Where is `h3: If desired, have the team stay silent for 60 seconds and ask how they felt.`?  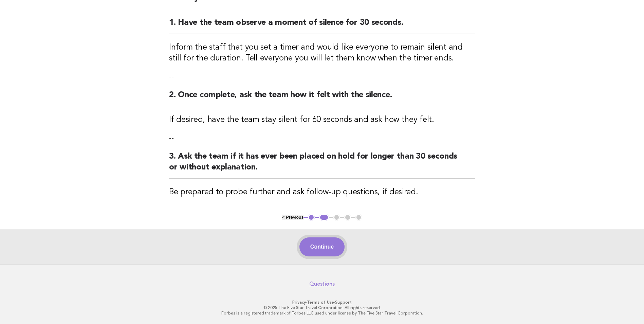
h3: If desired, have the team stay silent for 60 seconds and ask how they felt. is located at coordinates (322, 120).